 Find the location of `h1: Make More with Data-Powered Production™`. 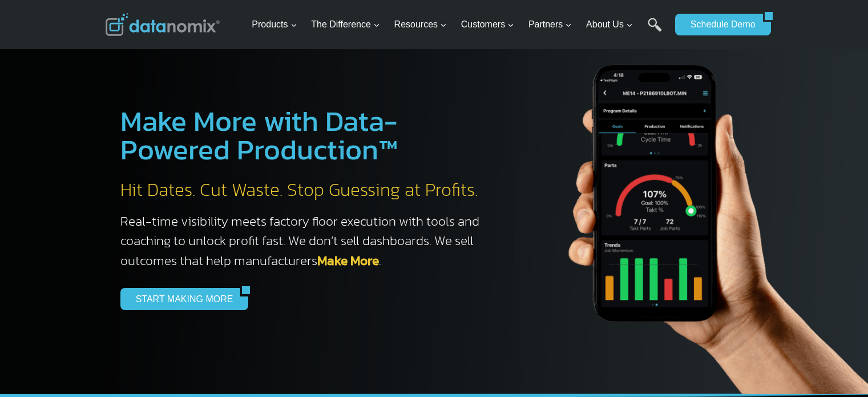

h1: Make More with Data-Powered Production™ is located at coordinates (306, 135).